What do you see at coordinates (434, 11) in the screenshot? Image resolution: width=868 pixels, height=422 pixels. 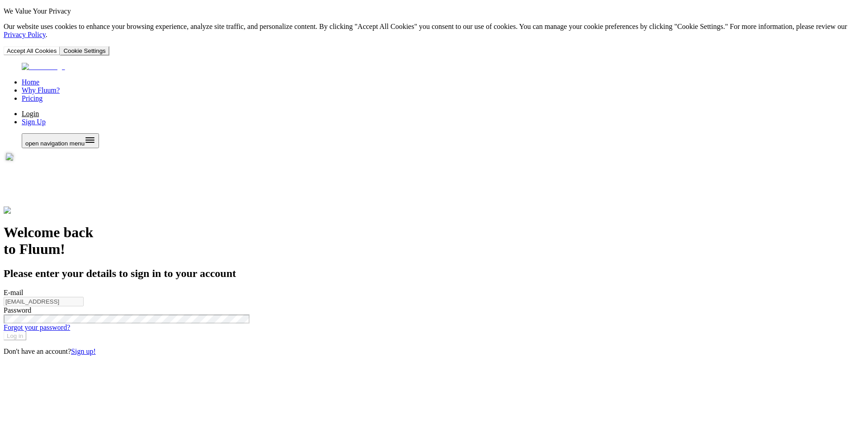 I see `p: We Value Your Privacy` at bounding box center [434, 11].